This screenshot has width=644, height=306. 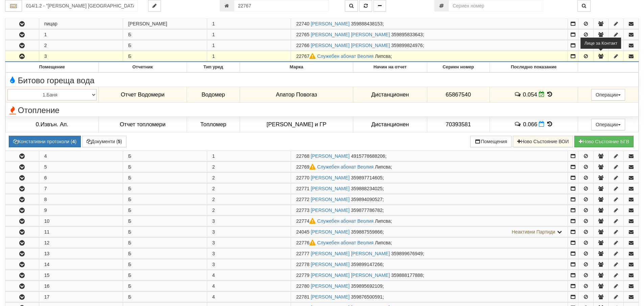 What do you see at coordinates (213, 124) in the screenshot?
I see `td: Топломер` at bounding box center [213, 124].